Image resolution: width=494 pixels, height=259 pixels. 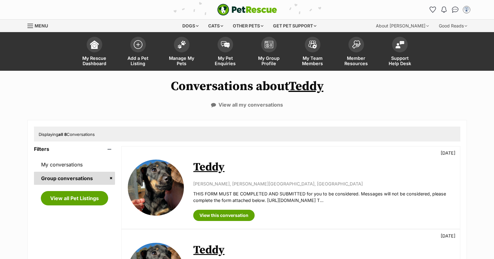 What do you see at coordinates (224, 215) in the screenshot?
I see `a: View this conversation` at bounding box center [224, 215].